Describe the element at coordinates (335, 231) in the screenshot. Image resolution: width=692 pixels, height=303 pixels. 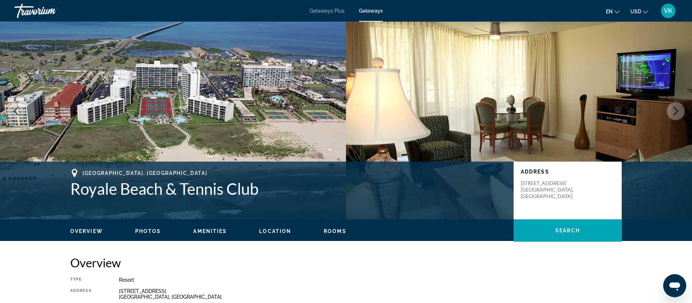
I see `button: Rooms` at that location.